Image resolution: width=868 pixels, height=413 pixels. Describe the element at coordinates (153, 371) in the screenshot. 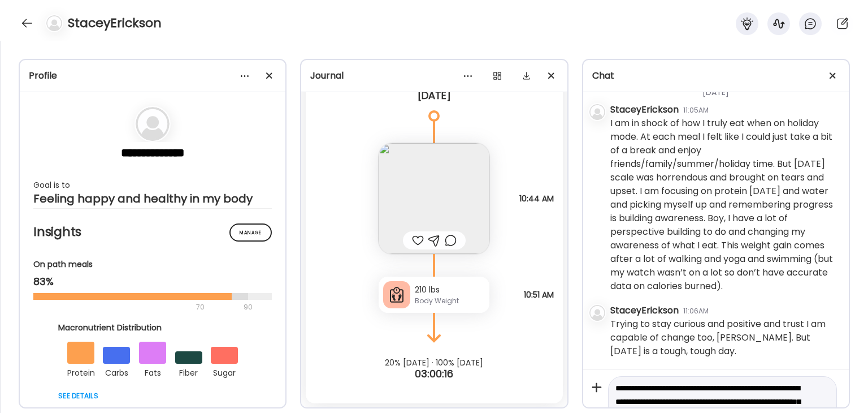

I see `div: fats` at that location.